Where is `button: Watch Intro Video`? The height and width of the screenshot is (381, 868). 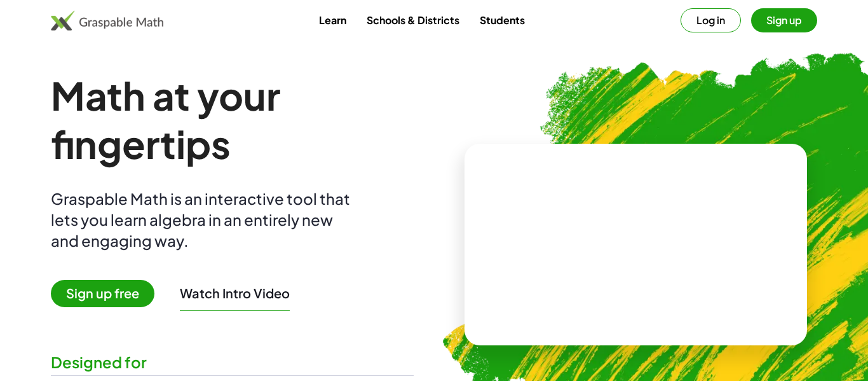
button: Watch Intro Video is located at coordinates (235, 293).